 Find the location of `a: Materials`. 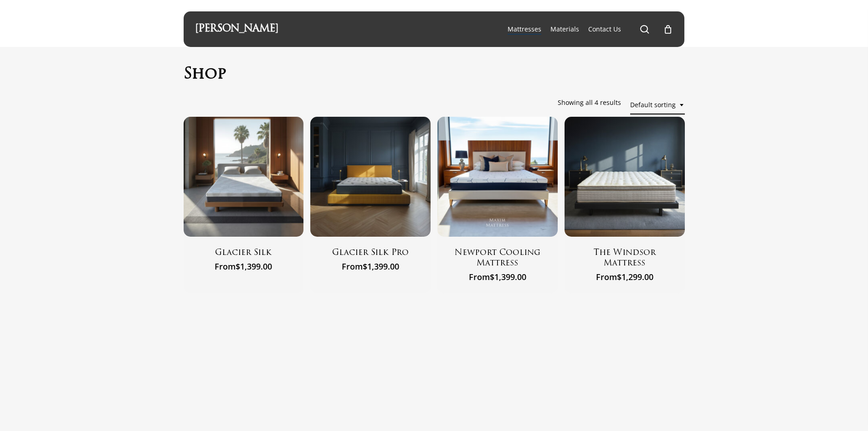

a: Materials is located at coordinates (565, 29).